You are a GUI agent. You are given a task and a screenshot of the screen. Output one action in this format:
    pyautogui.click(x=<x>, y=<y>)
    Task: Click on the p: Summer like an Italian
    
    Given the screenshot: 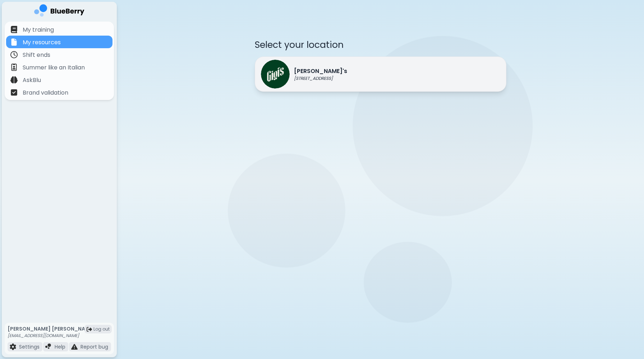 What is the action you would take?
    pyautogui.click(x=54, y=67)
    